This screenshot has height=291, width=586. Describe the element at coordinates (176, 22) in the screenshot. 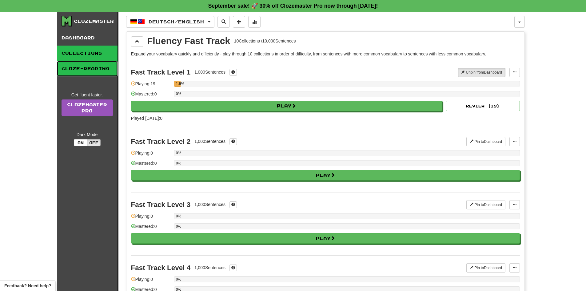

I see `span: Deutsch / English` at that location.